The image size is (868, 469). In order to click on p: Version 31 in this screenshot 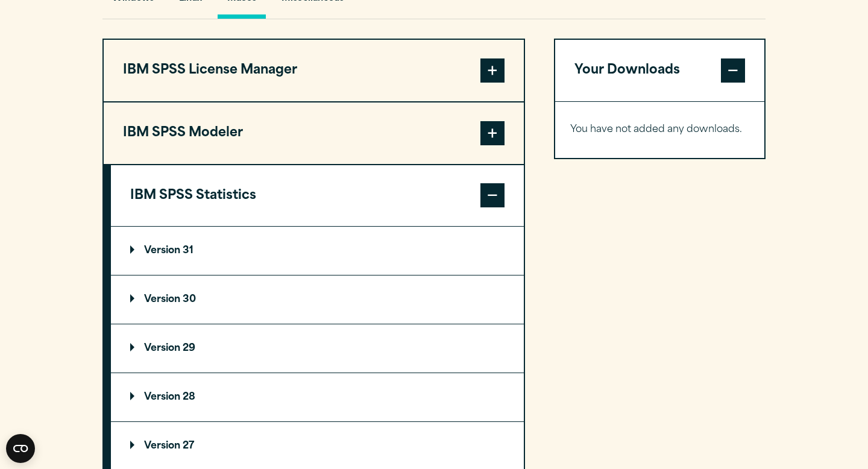, I will do `click(162, 251)`.